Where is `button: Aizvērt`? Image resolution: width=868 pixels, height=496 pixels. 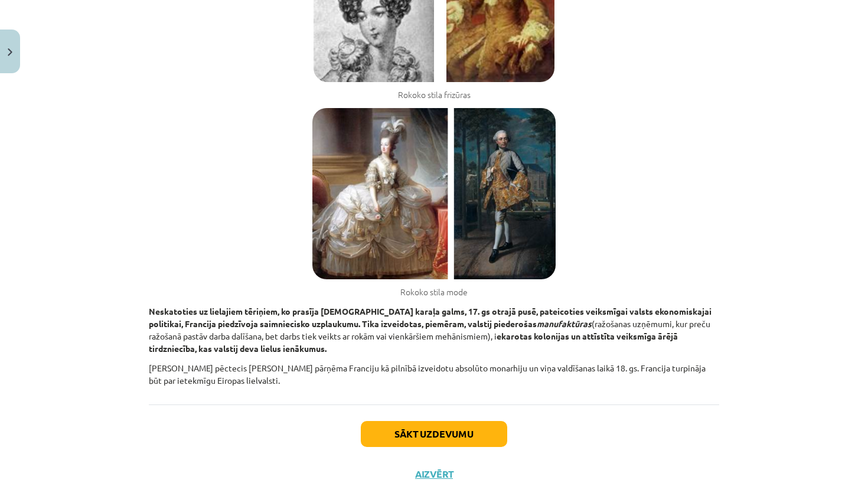
button: Aizvērt is located at coordinates (434, 474).